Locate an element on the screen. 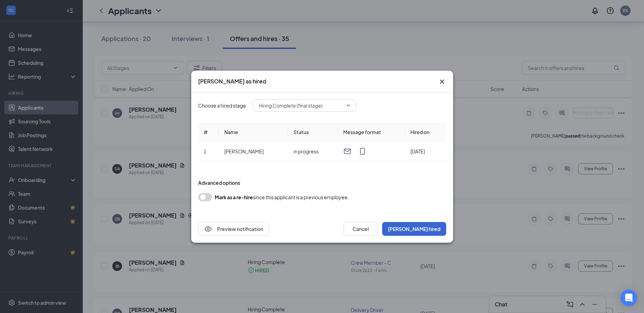  button: Close is located at coordinates (442, 81).